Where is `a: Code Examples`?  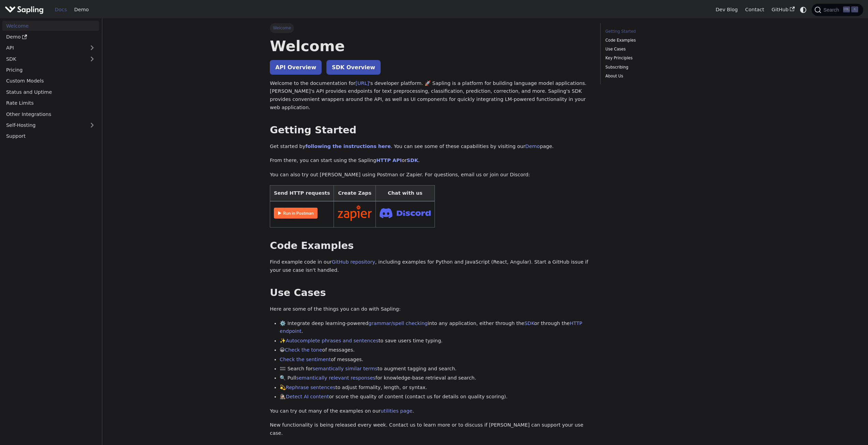
a: Code Examples is located at coordinates (652, 40).